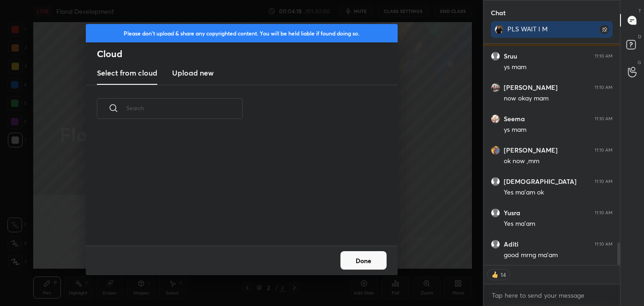 This screenshot has height=306, width=644. What do you see at coordinates (495, 88) in the screenshot?
I see `img: 69739a9b49c8499a90d3fb5d1b1402f7.jpg` at bounding box center [495, 88].